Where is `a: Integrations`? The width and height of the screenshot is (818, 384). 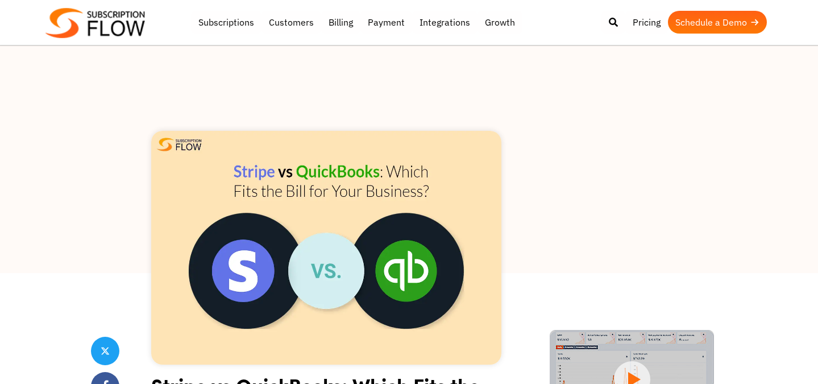 a: Integrations is located at coordinates (445, 22).